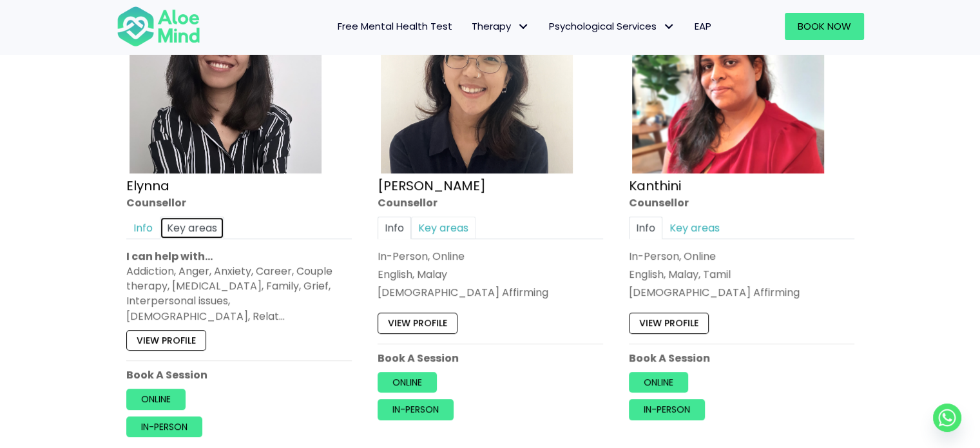 The width and height of the screenshot is (980, 448). What do you see at coordinates (524, 27) in the screenshot?
I see `span: Therapy: submenu` at bounding box center [524, 27].